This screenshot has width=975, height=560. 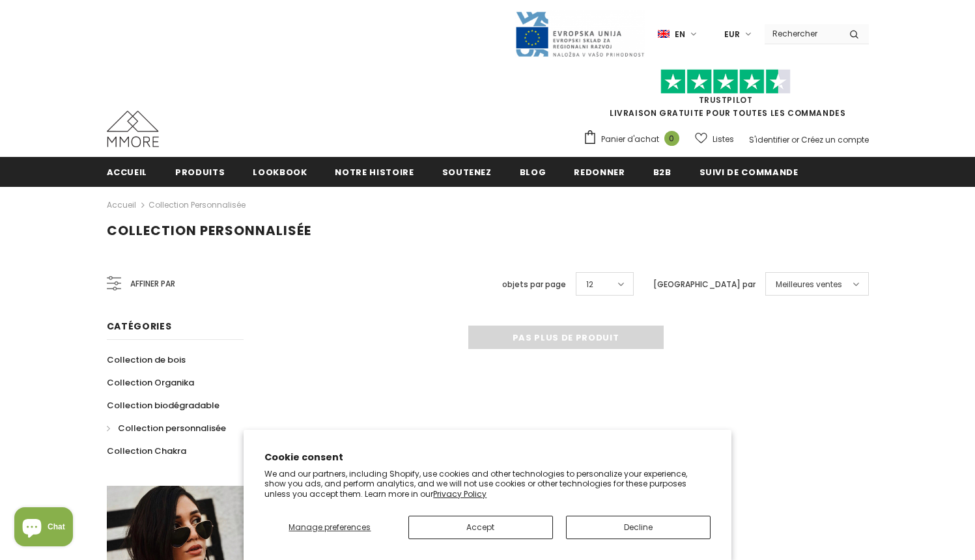 I want to click on button: Manage preferences, so click(x=330, y=528).